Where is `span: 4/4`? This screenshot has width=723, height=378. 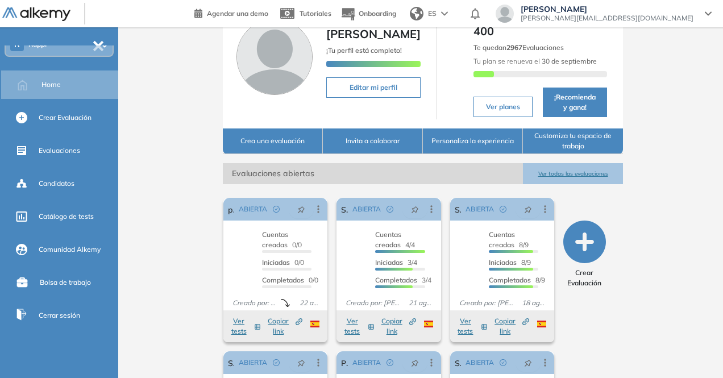 span: 4/4 is located at coordinates (395, 239).